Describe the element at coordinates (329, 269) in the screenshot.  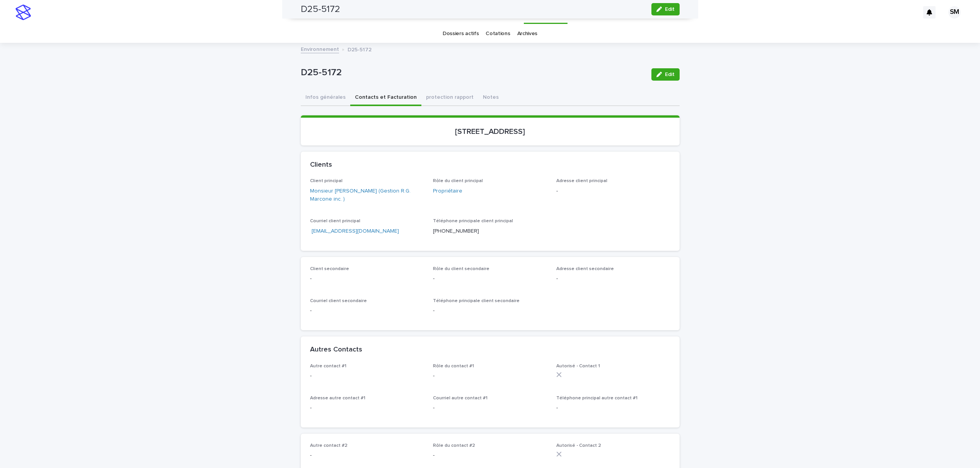
I see `span: Client secondaire` at that location.